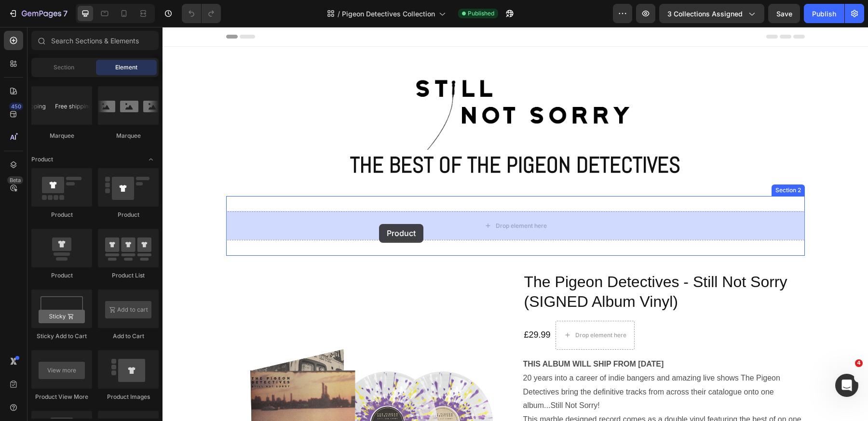 The width and height of the screenshot is (868, 421). What do you see at coordinates (16, 106) in the screenshot?
I see `div: 450` at bounding box center [16, 106].